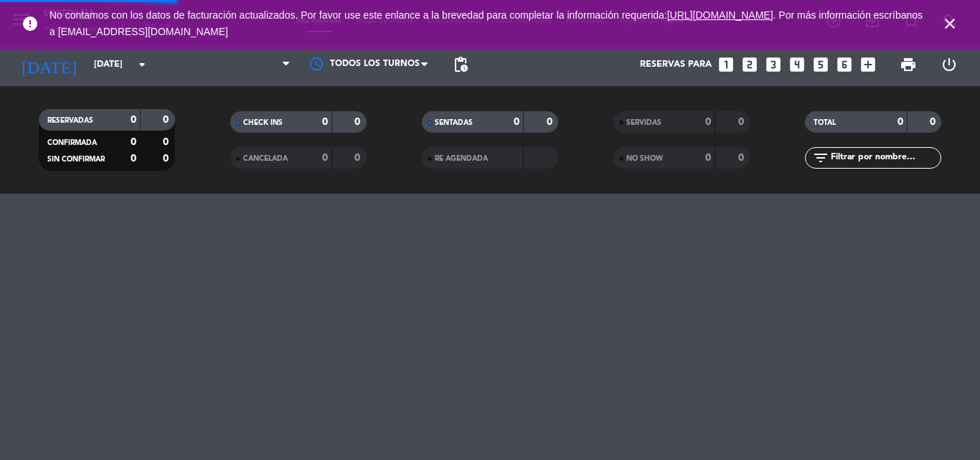 Image resolution: width=980 pixels, height=460 pixels. Describe the element at coordinates (950, 64) in the screenshot. I see `i: power_settings_new` at that location.